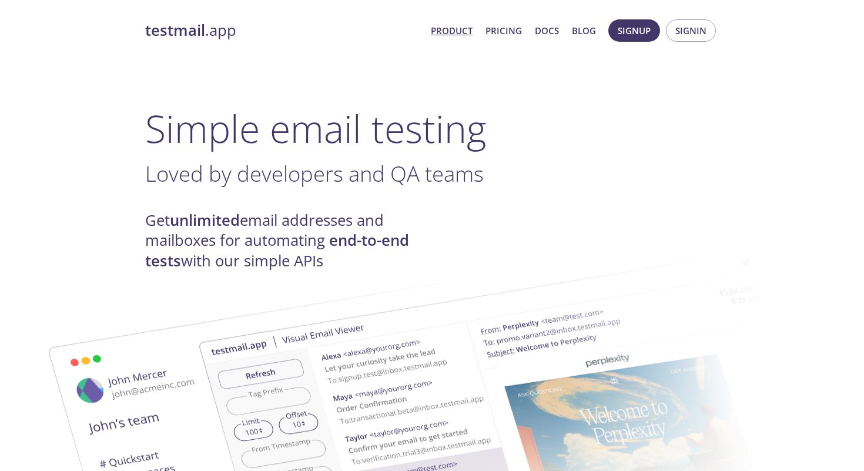 The width and height of the screenshot is (864, 471). I want to click on h1: Simple email testing, so click(432, 128).